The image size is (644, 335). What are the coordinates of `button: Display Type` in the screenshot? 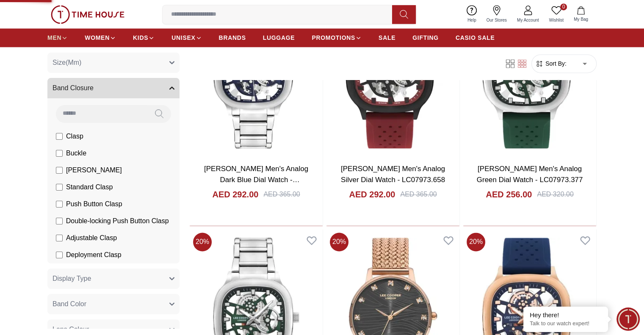 It's located at (114, 279).